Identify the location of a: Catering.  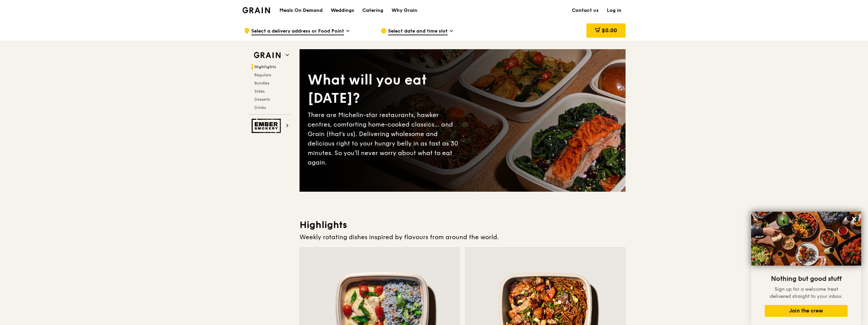
(373, 10).